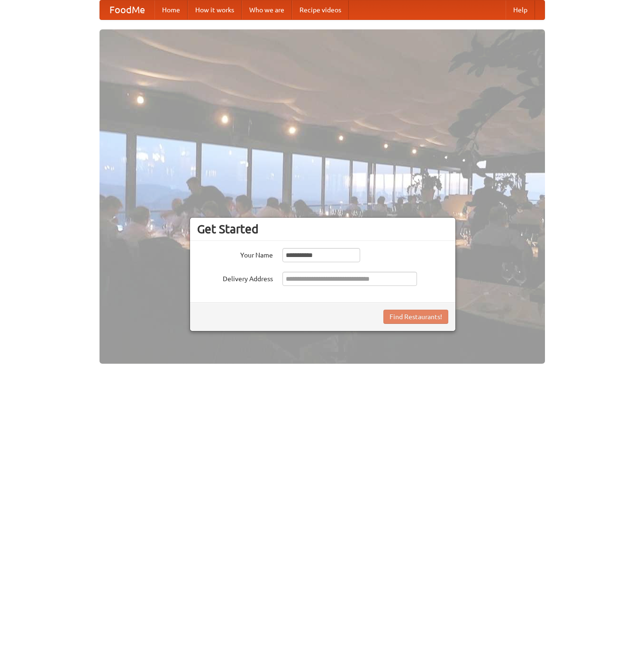  What do you see at coordinates (320, 10) in the screenshot?
I see `a: Recipe videos` at bounding box center [320, 10].